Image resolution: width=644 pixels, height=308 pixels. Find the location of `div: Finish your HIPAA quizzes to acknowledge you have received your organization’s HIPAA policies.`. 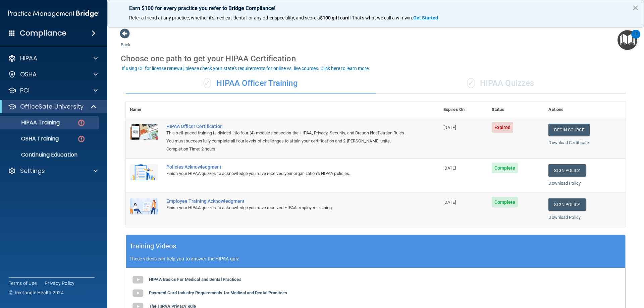

div: Finish your HIPAA quizzes to acknowledge you have received your organization’s HIPAA policies. is located at coordinates (286, 174).